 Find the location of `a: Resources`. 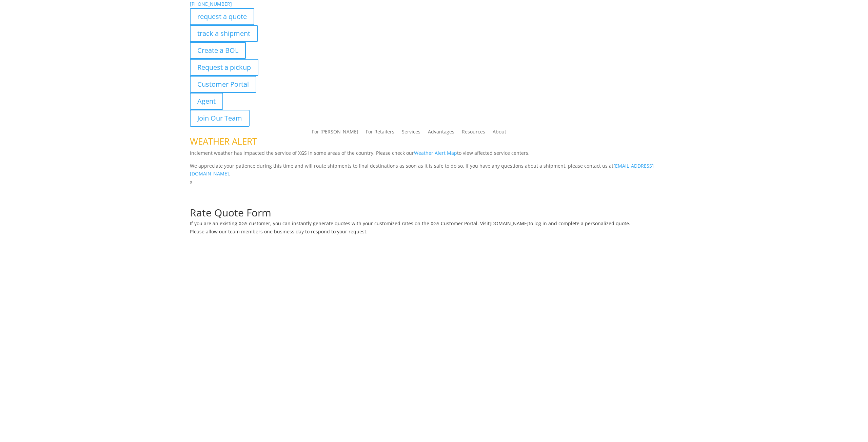

a: Resources is located at coordinates (473, 133).